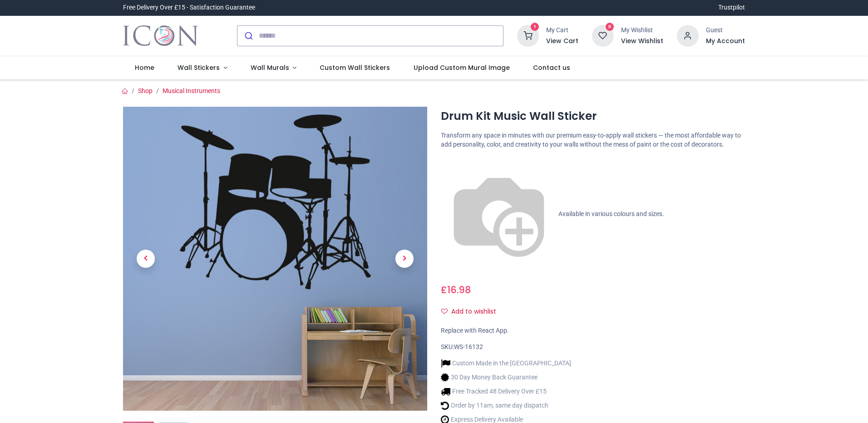  I want to click on span: Upload Custom Mural Image, so click(462, 68).